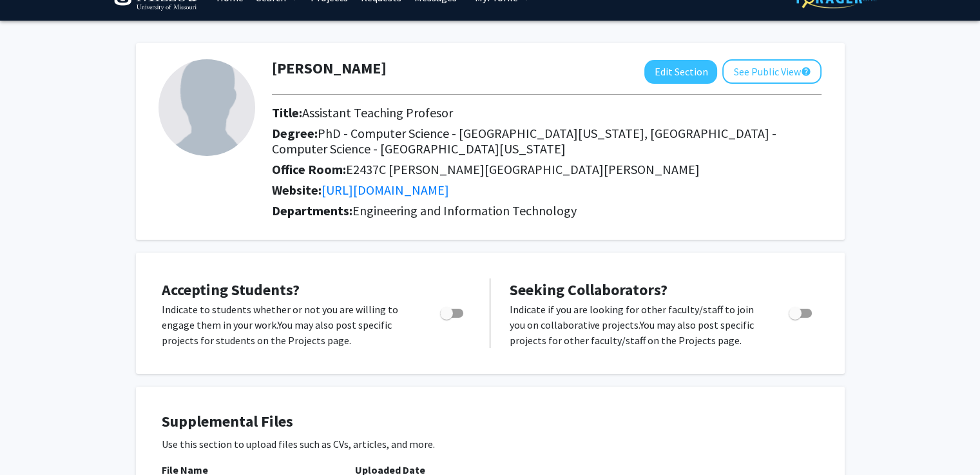  Describe the element at coordinates (547, 113) in the screenshot. I see `h2: Title:` at that location.